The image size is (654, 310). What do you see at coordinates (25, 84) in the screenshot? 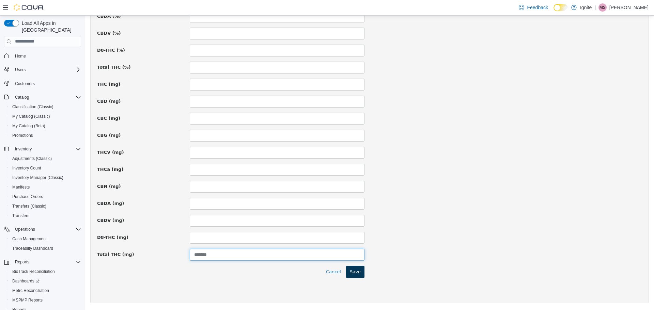
I see `a: Customers` at bounding box center [25, 84].